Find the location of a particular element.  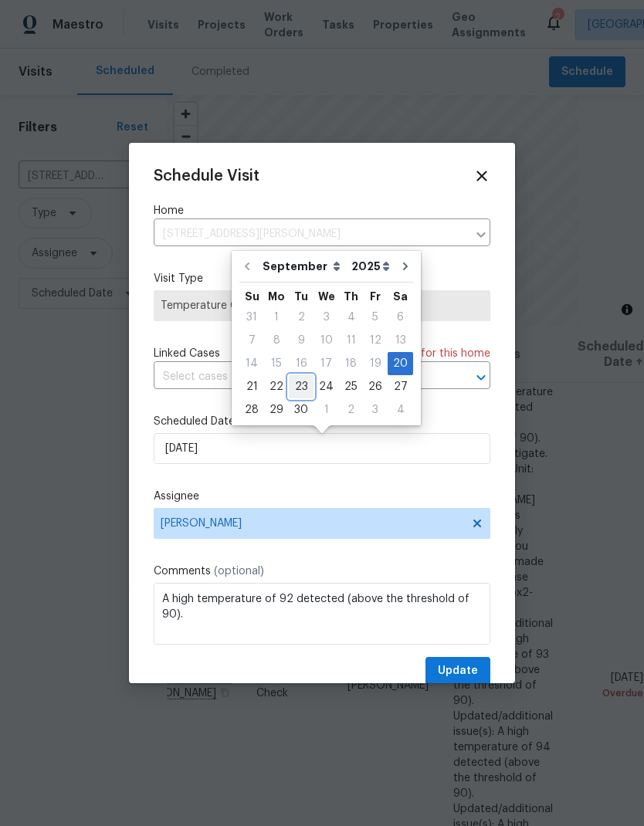

abbr: Tuesday is located at coordinates (301, 297).